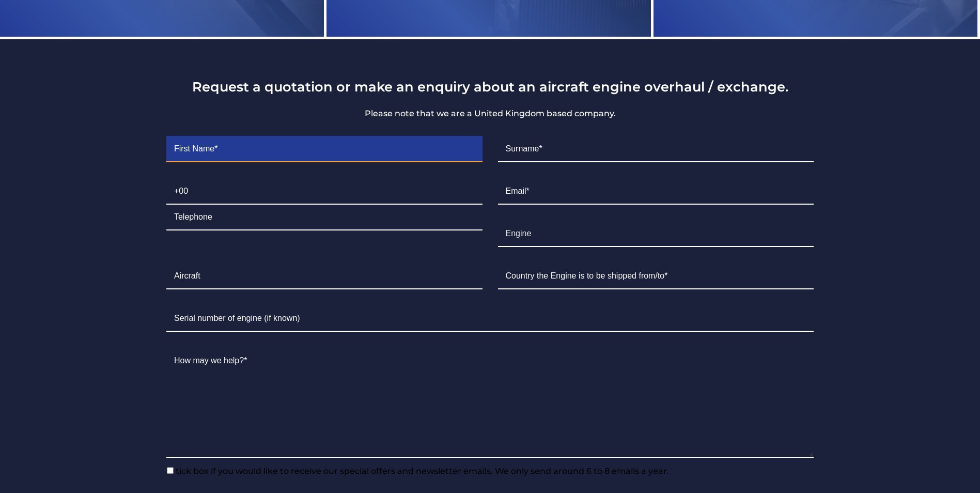 The image size is (980, 493). Describe the element at coordinates (324, 217) in the screenshot. I see `input: Telephone` at that location.